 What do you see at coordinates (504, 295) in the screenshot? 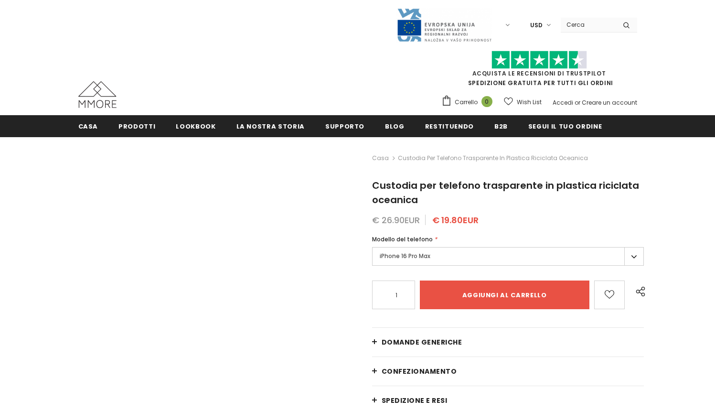
I see `input: Aggiungi al carrello` at bounding box center [504, 295].